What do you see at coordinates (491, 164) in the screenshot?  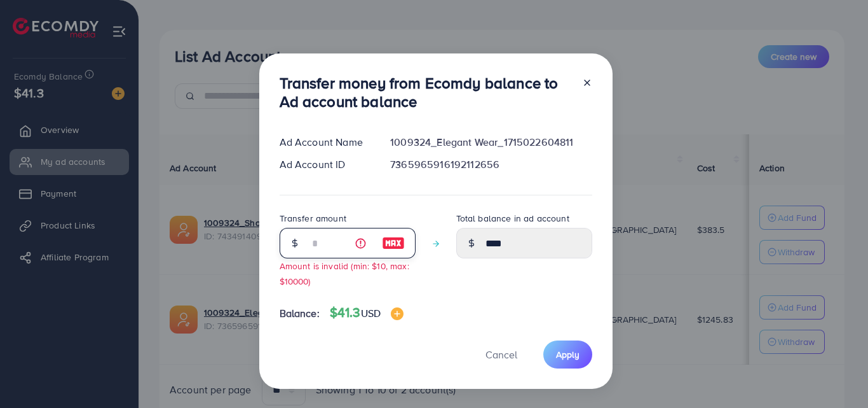 I see `div: 7365965916192112656` at bounding box center [491, 164].